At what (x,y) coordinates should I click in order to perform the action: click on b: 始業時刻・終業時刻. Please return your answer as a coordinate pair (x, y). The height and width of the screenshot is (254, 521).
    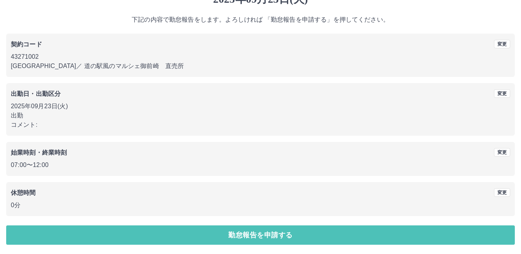
    Looking at the image, I should click on (39, 152).